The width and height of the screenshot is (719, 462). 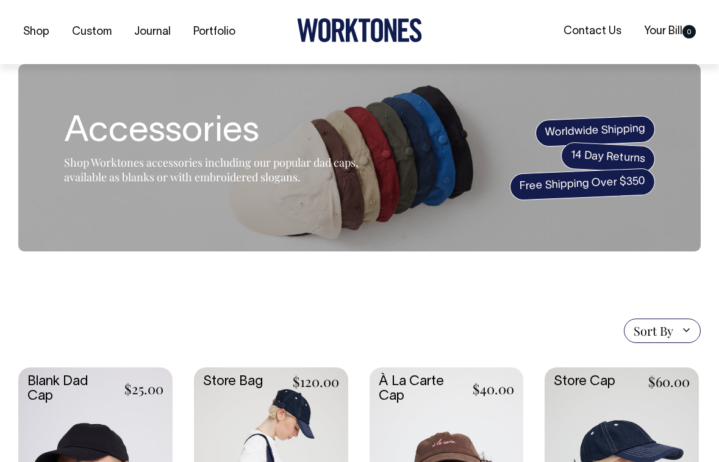 I want to click on a: Journal, so click(x=153, y=32).